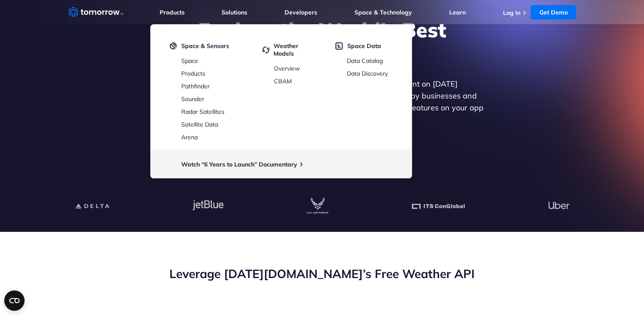 This screenshot has height=315, width=644. What do you see at coordinates (195, 86) in the screenshot?
I see `a: Pathfinder` at bounding box center [195, 86].